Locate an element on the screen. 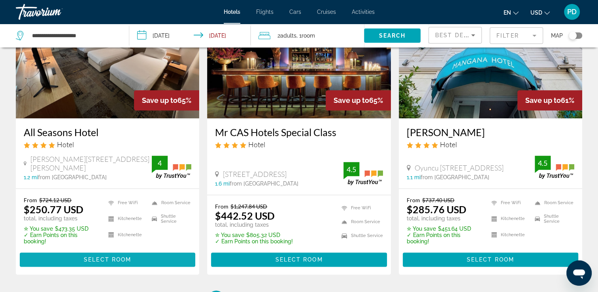  del: $724.12 USD is located at coordinates (55, 200).